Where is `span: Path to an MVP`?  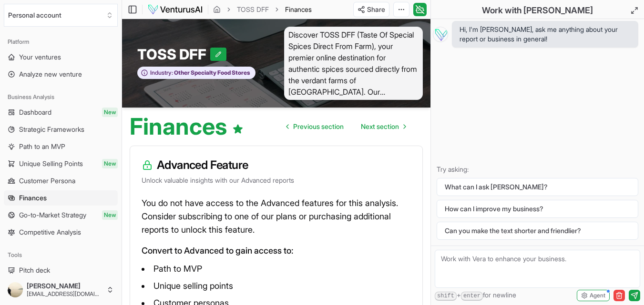 span: Path to an MVP is located at coordinates (42, 147).